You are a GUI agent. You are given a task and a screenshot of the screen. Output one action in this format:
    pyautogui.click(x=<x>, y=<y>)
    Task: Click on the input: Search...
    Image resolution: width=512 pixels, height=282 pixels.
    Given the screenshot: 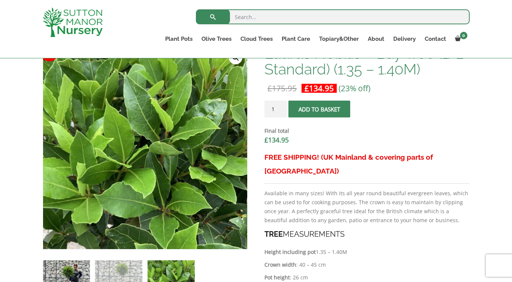 What is the action you would take?
    pyautogui.click(x=332, y=17)
    